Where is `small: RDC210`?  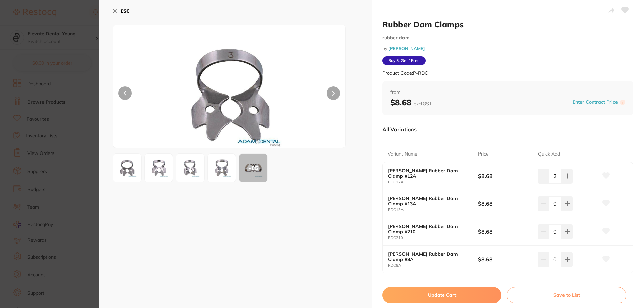
small: RDC210 is located at coordinates (433, 238).